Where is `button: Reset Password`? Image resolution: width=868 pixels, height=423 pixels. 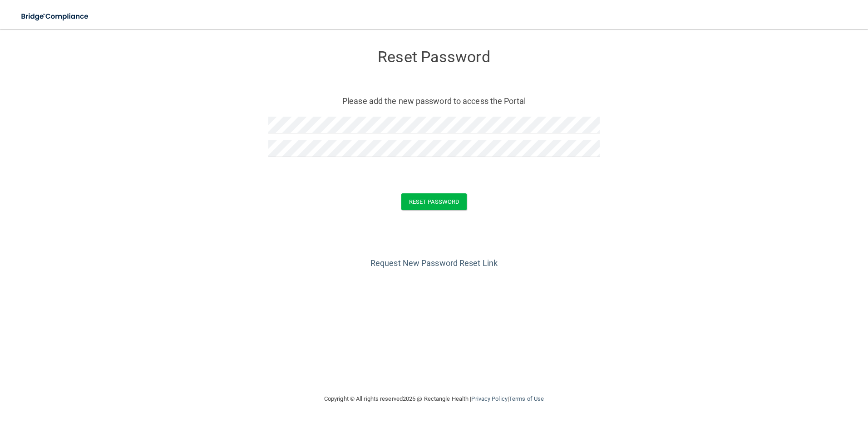 button: Reset Password is located at coordinates (434, 201).